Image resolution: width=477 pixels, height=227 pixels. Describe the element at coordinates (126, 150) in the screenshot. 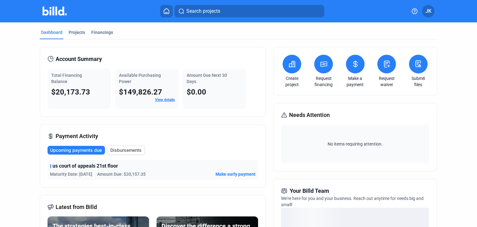

I see `button: Disbursements` at that location.